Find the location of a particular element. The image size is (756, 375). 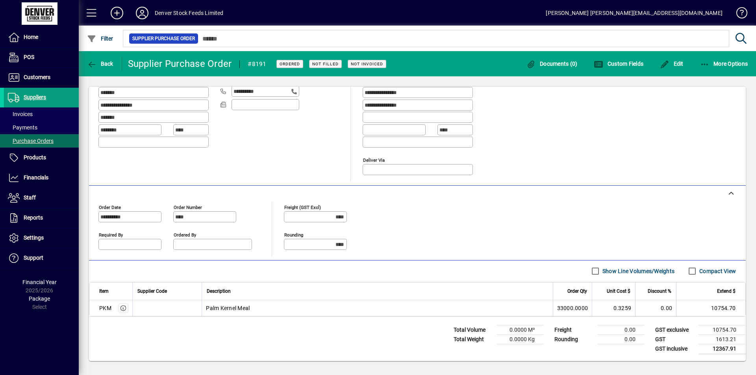

span: Documents (0) is located at coordinates (552, 64).